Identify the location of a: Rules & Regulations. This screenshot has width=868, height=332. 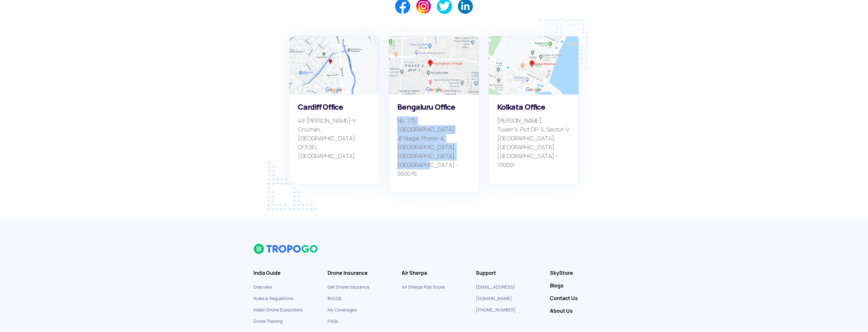
(274, 299).